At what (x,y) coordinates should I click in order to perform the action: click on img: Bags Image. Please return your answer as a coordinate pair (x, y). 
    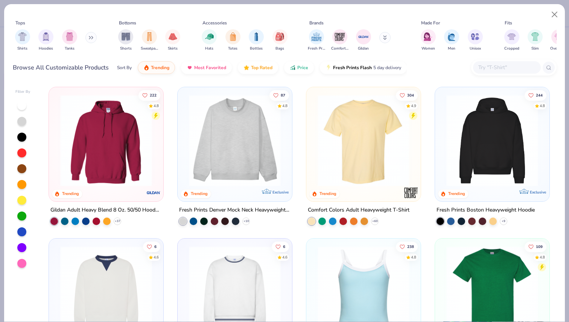
    Looking at the image, I should click on (279, 36).